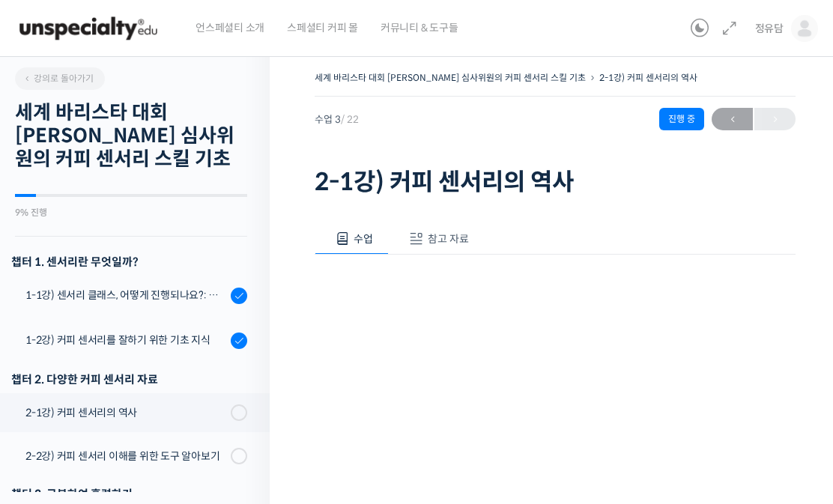  Describe the element at coordinates (350, 119) in the screenshot. I see `span: / 22` at that location.